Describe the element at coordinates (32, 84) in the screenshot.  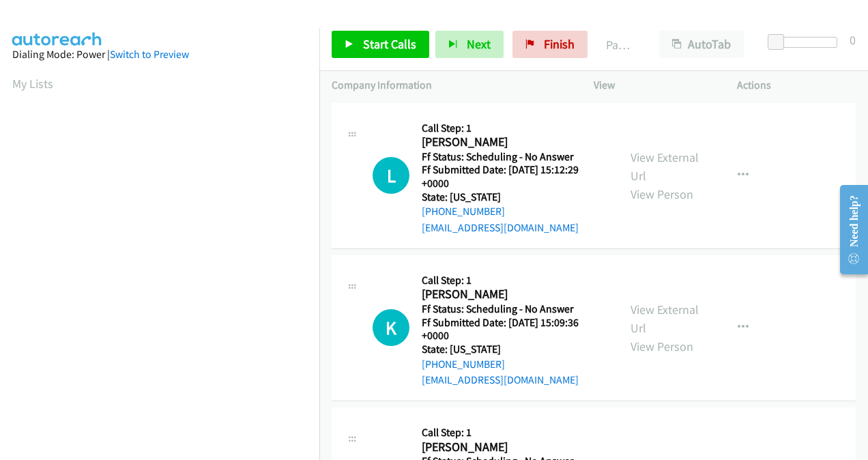
I see `a: My Lists` at that location.